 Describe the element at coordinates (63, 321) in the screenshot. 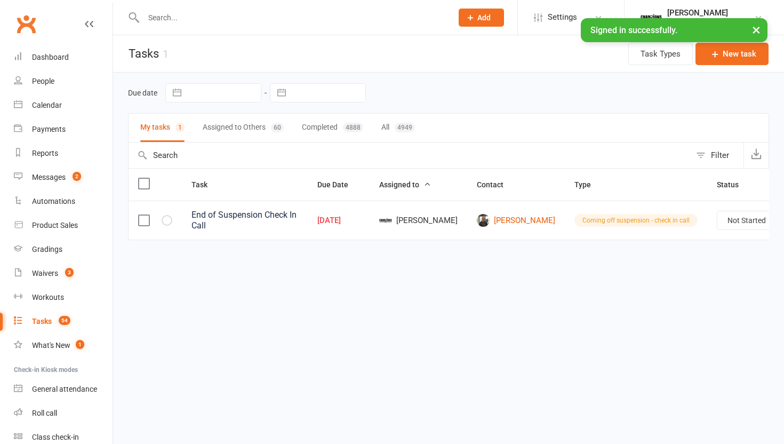

I see `a: Tasks 54` at that location.